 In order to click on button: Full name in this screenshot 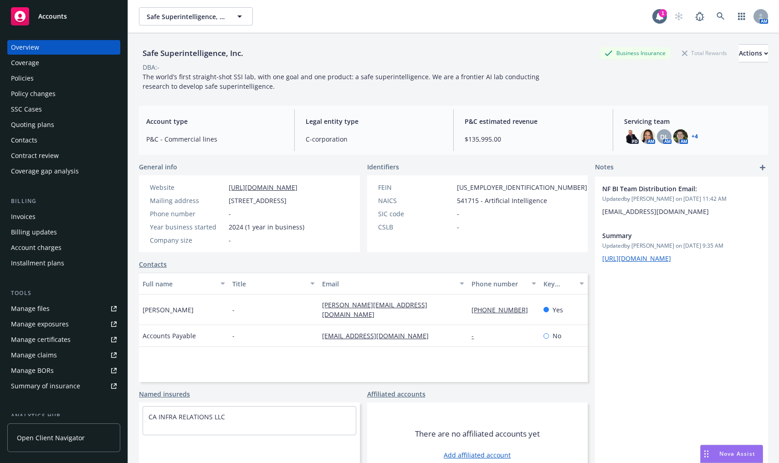, I will do `click(184, 284)`.